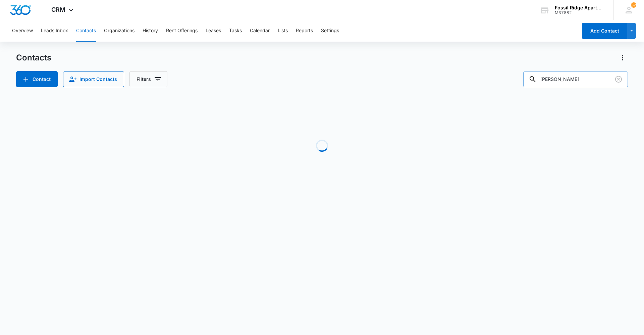 Image resolution: width=644 pixels, height=335 pixels. Describe the element at coordinates (236, 31) in the screenshot. I see `button: Tasks` at that location.